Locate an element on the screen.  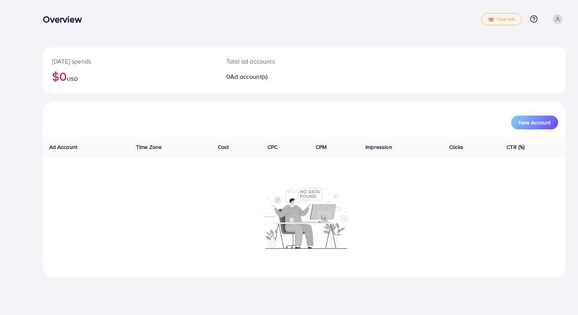
span: New Account is located at coordinates (535, 122).